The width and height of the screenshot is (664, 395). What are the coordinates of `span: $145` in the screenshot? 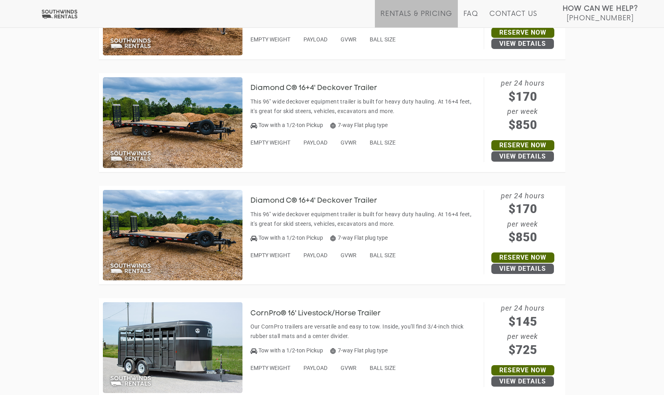 It's located at (523, 322).